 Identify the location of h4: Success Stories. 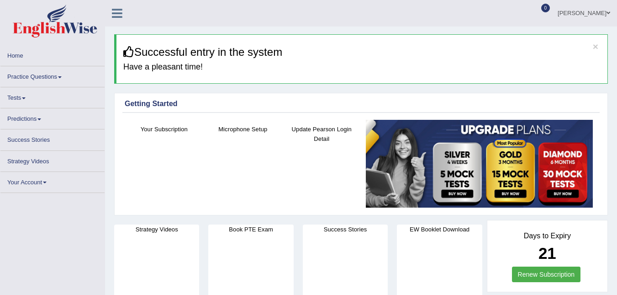
(346, 229).